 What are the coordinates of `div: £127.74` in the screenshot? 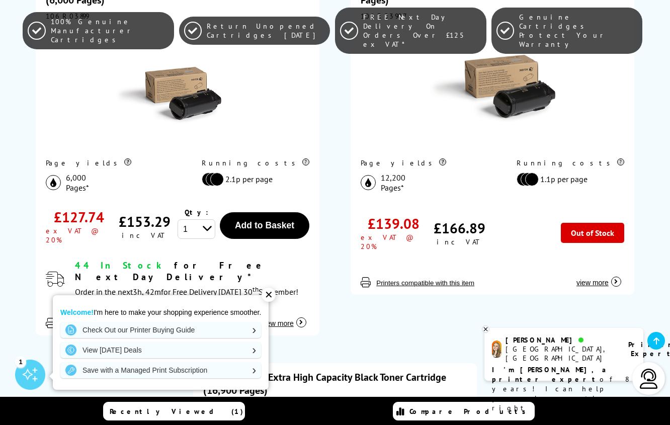 It's located at (79, 217).